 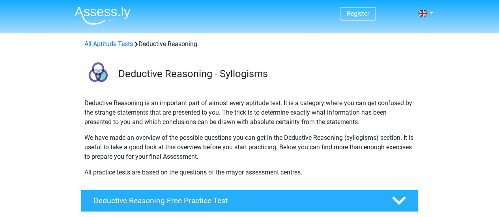 I want to click on img: deductive reasoning, so click(x=98, y=75).